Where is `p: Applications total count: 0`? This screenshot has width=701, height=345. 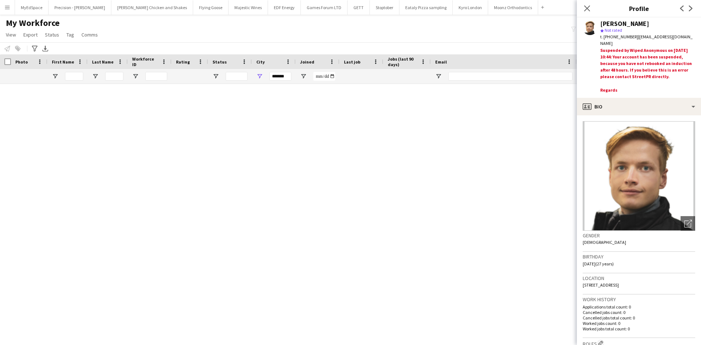
p: Applications total count: 0 is located at coordinates (639, 307).